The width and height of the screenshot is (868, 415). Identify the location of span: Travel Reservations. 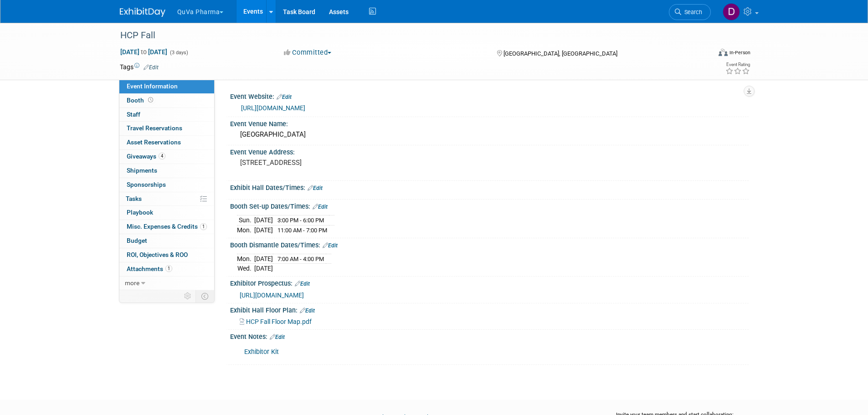
(155, 128).